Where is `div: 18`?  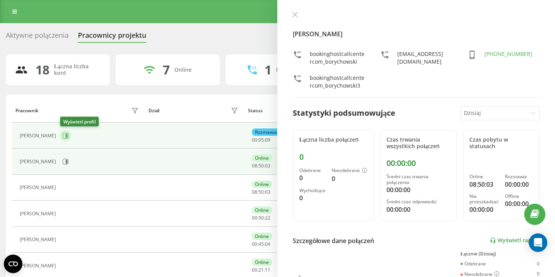 div: 18 is located at coordinates (42, 70).